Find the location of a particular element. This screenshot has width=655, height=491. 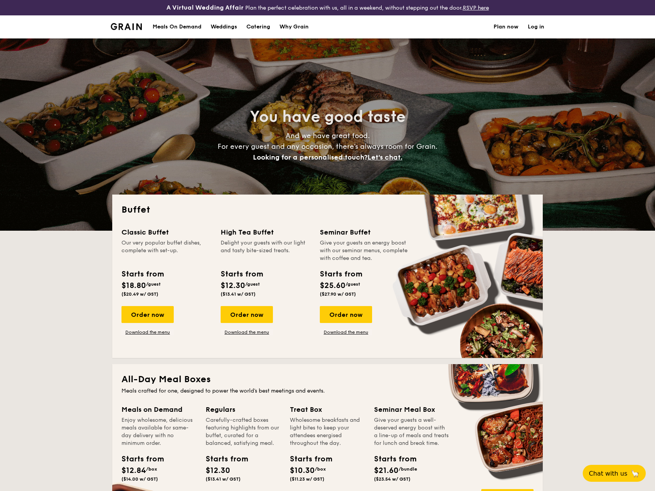

span: Let's chat. is located at coordinates (385, 157).